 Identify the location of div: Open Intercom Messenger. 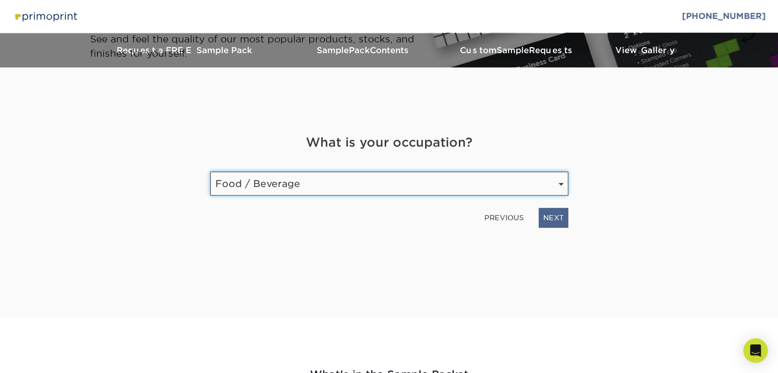
(755, 351).